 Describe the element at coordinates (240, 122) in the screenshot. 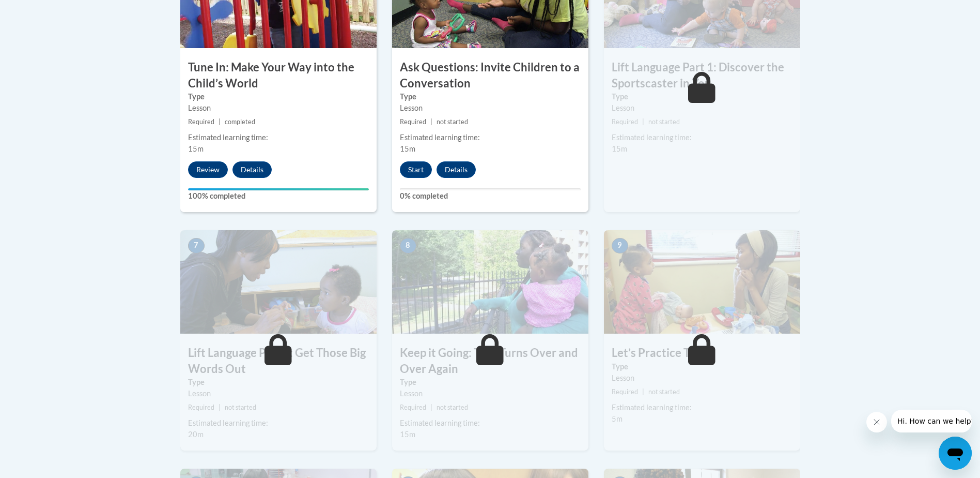

I see `span: completed` at that location.